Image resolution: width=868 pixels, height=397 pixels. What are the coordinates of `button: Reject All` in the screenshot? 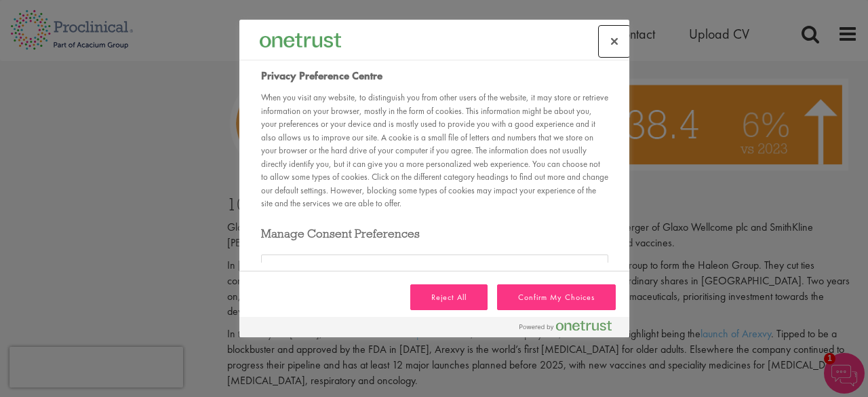 It's located at (449, 297).